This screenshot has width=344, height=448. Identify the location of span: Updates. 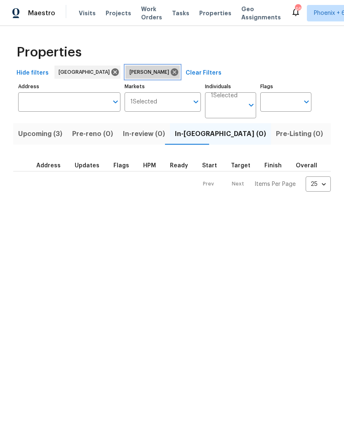
(87, 166).